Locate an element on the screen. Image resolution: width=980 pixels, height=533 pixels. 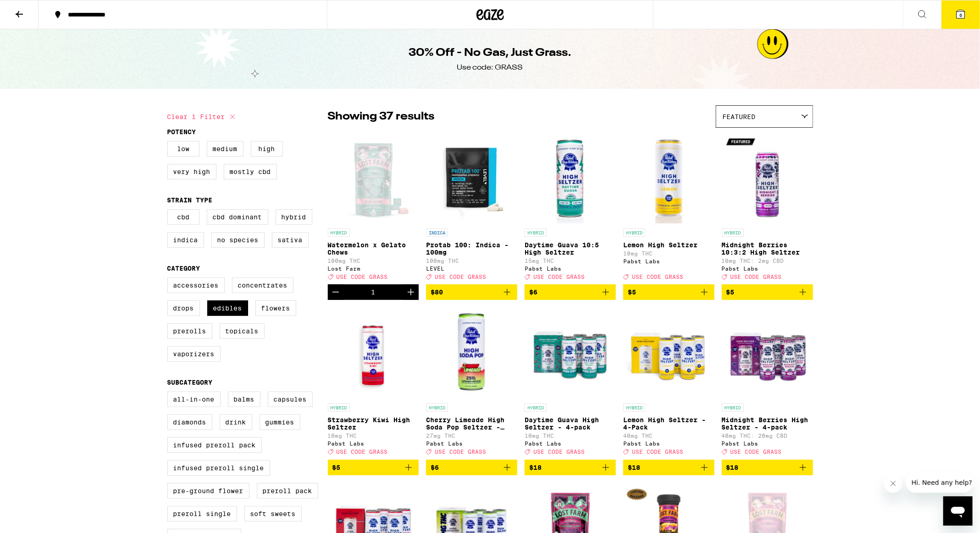
img: Pabst Labs - Lemon High Seltzer is located at coordinates (669, 178).